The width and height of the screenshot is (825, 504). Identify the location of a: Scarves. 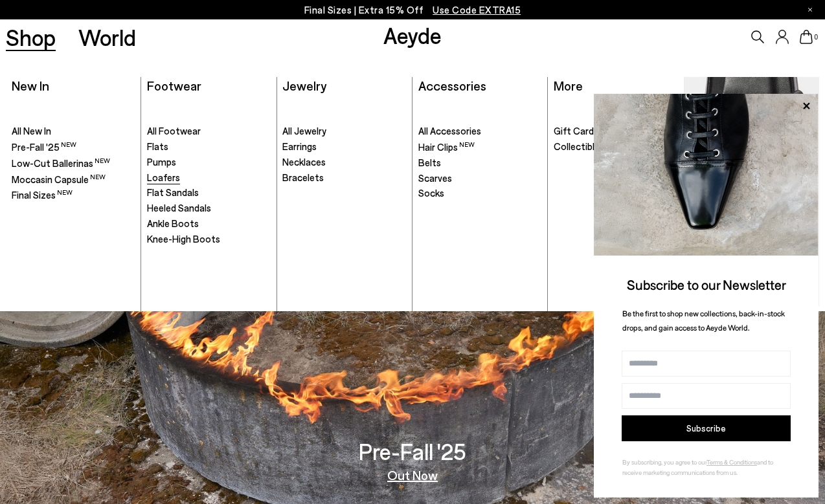
(480, 179).